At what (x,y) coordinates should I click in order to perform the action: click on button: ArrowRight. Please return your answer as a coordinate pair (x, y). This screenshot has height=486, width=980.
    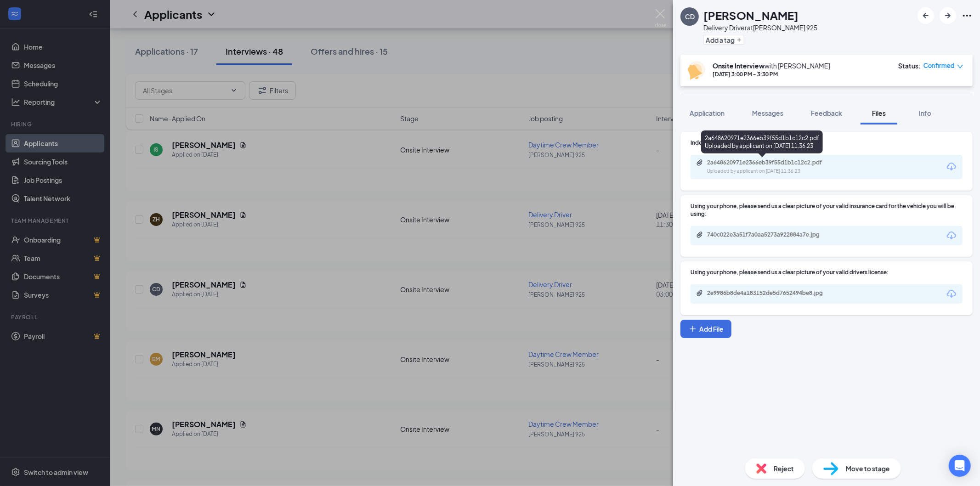
    Looking at the image, I should click on (948, 16).